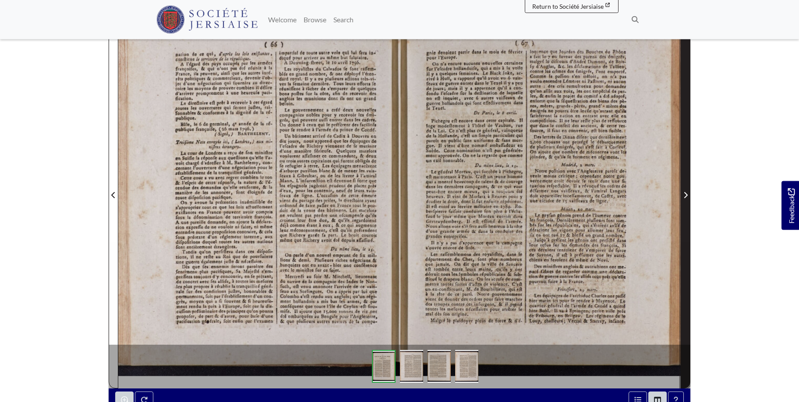 The height and width of the screenshot is (402, 799). What do you see at coordinates (791, 206) in the screenshot?
I see `span: Feedback` at bounding box center [791, 206].